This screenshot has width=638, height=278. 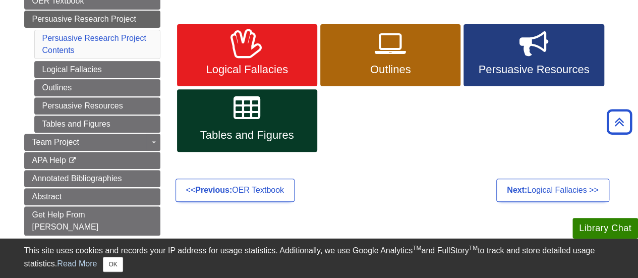 What do you see at coordinates (49, 160) in the screenshot?
I see `span: APA Help` at bounding box center [49, 160].